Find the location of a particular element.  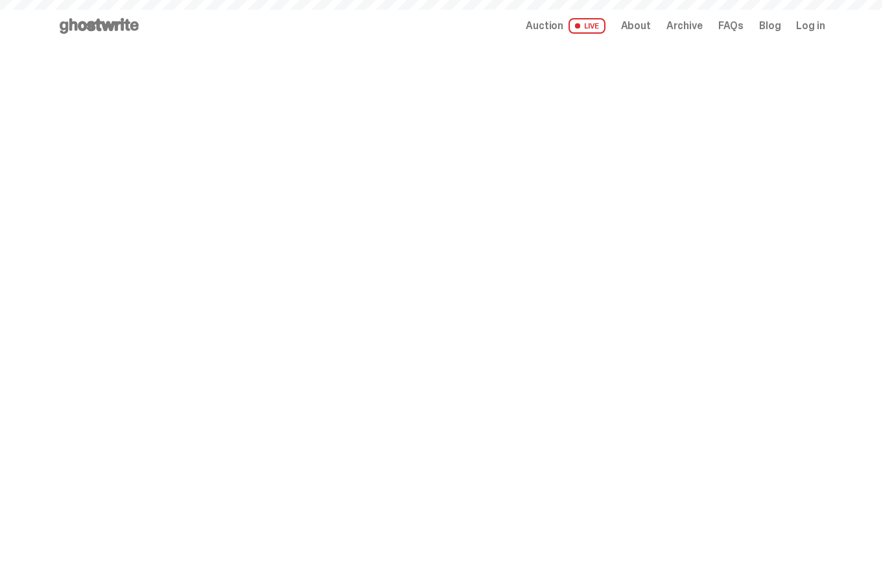

a: Auction LIVE is located at coordinates (565, 26).